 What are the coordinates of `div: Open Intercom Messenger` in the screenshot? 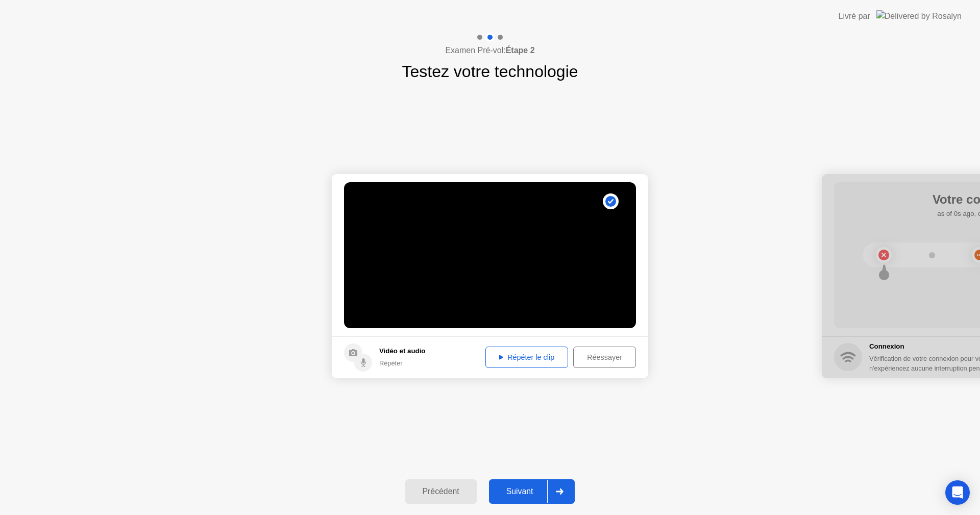 It's located at (958, 492).